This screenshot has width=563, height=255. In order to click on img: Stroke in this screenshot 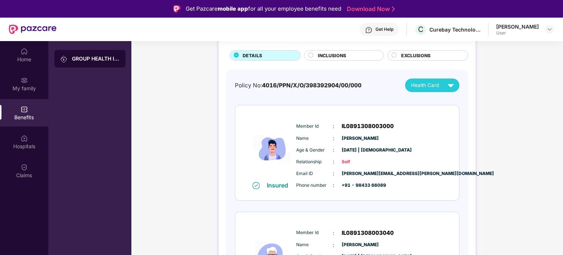, I will do `click(393, 9)`.